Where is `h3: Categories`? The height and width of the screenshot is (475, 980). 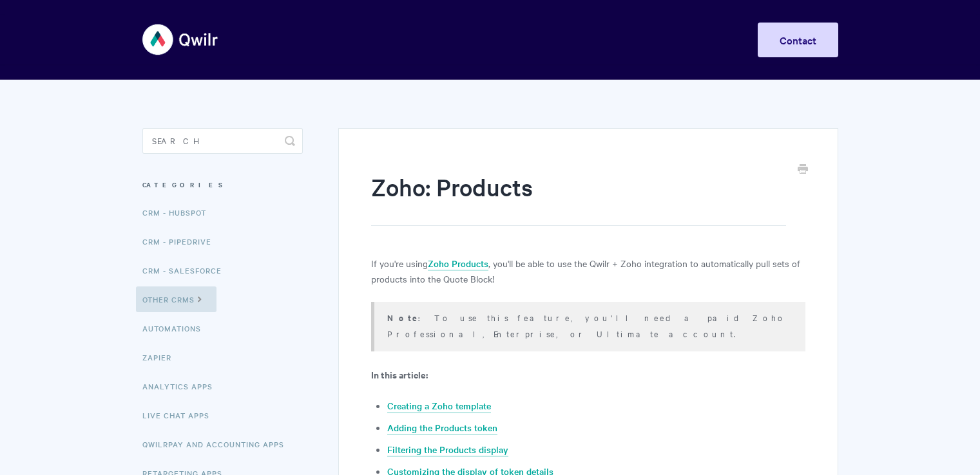 h3: Categories is located at coordinates (222, 185).